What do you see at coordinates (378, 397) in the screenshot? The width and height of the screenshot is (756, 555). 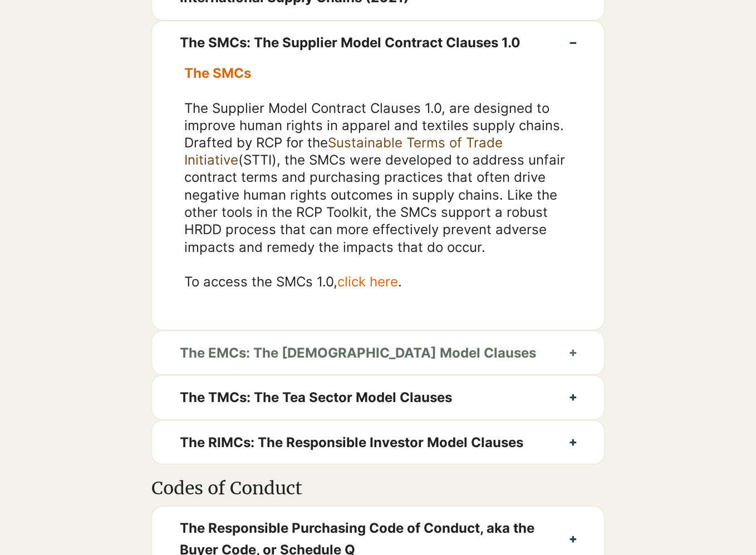 I see `button: The TMCs: The Tea Sector Model Clauses` at bounding box center [378, 397].